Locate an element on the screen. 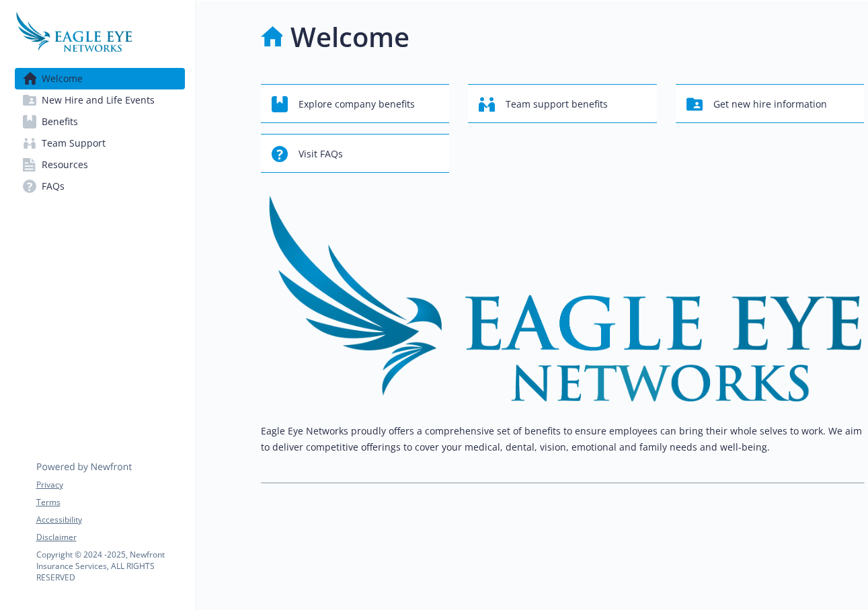 This screenshot has height=610, width=868. span: Explore company benefits is located at coordinates (356, 104).